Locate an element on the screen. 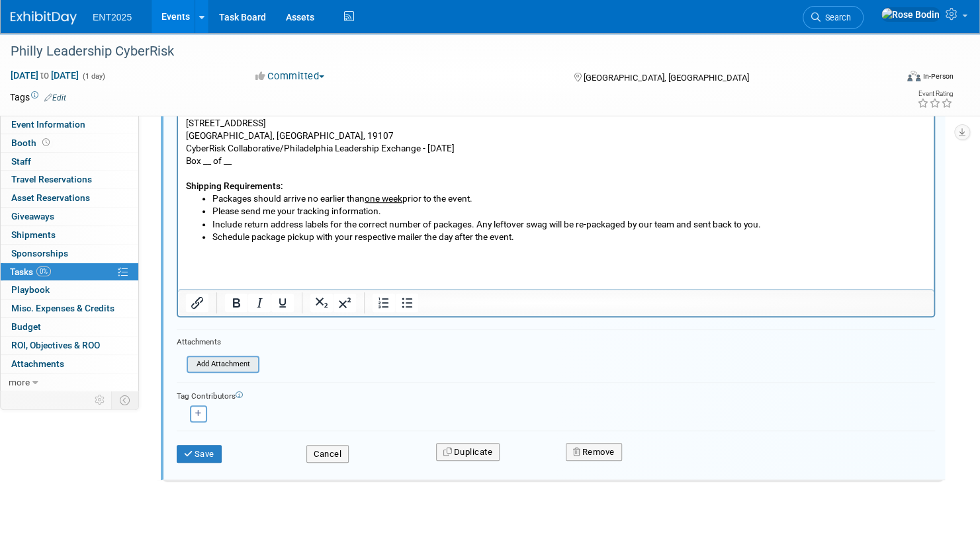 Image resolution: width=980 pixels, height=560 pixels. td: Tags is located at coordinates (37, 97).